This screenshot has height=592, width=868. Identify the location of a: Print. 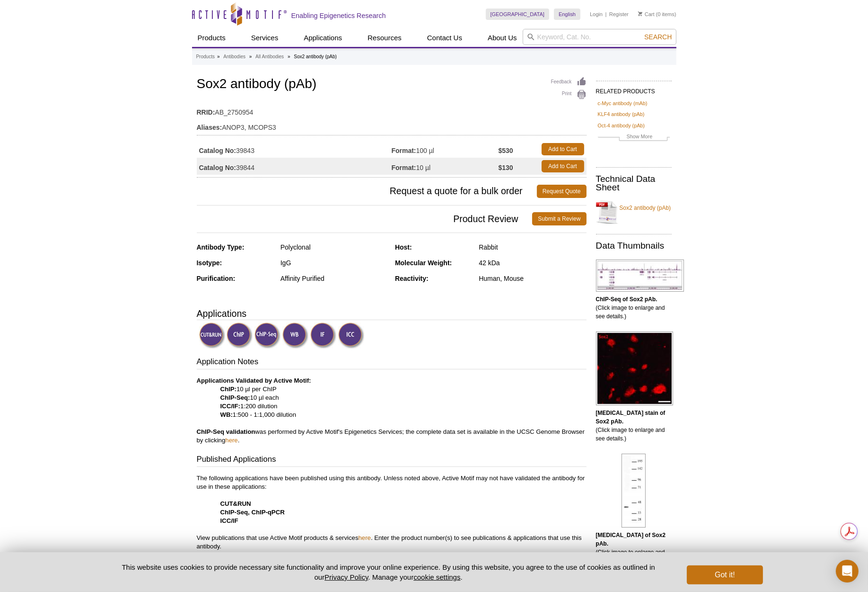
(569, 95).